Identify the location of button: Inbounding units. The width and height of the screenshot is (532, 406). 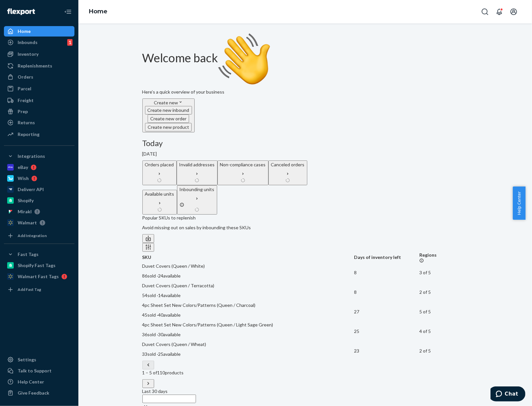
(197, 200).